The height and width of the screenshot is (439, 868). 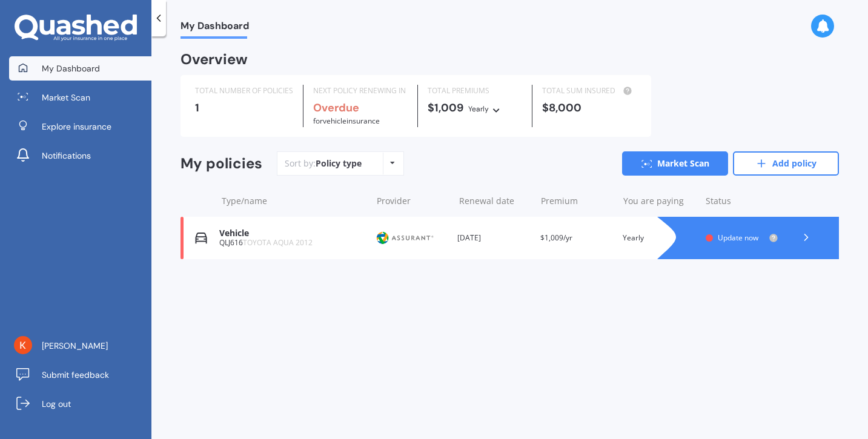 What do you see at coordinates (244, 108) in the screenshot?
I see `div: 1` at bounding box center [244, 108].